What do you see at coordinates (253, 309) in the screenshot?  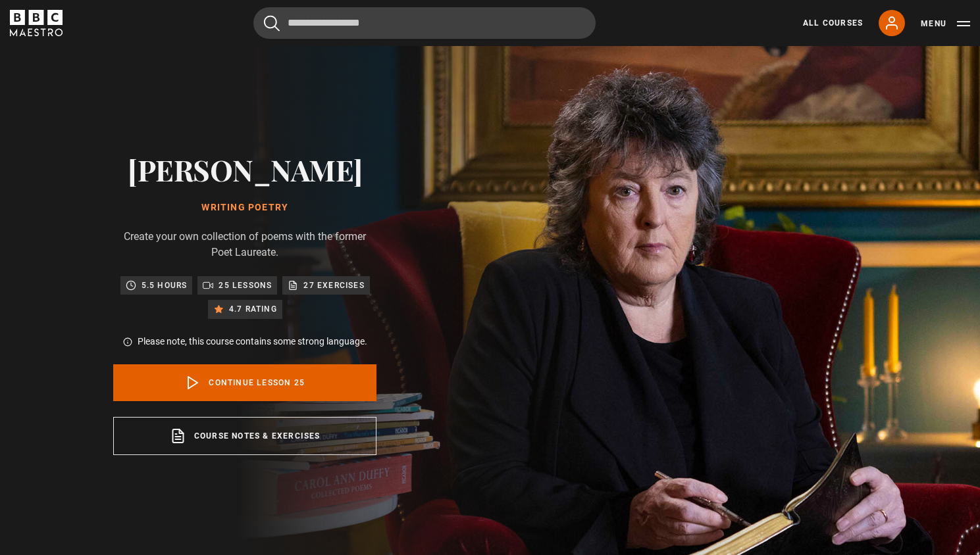 I see `p: 4.7 rating` at bounding box center [253, 309].